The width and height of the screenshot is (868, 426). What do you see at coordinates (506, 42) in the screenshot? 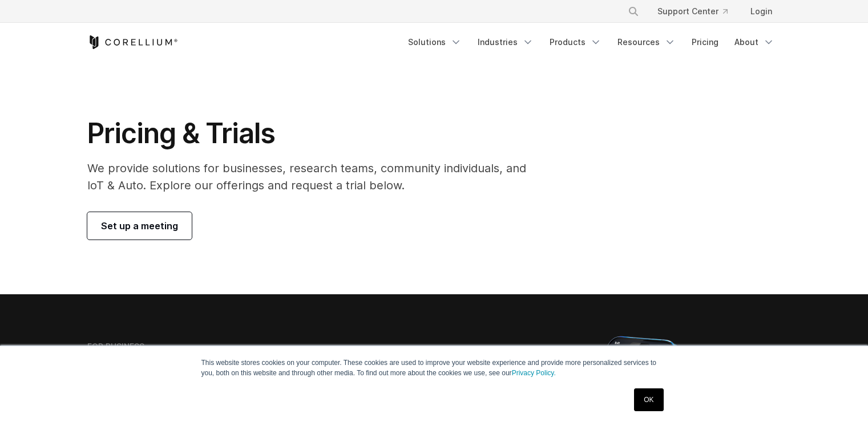
I see `a: Industries` at bounding box center [506, 42].